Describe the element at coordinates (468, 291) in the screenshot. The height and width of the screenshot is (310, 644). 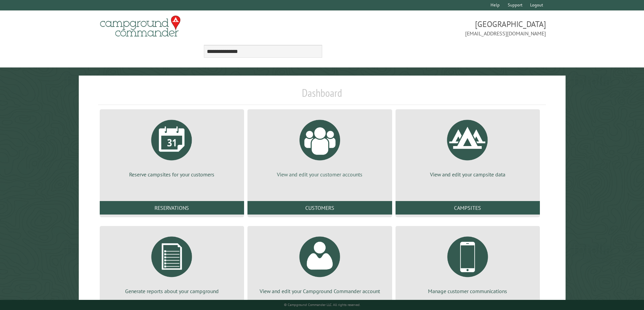
I see `p: Manage customer communications` at that location.